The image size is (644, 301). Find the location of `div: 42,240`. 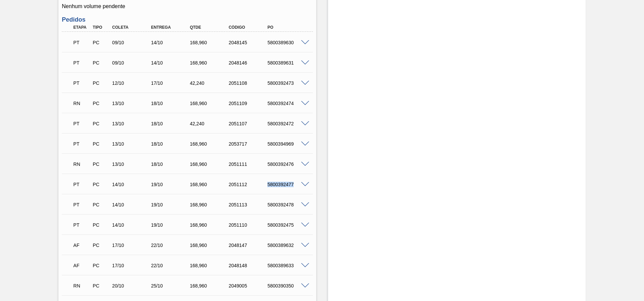

div: 42,240 is located at coordinates (209, 83).